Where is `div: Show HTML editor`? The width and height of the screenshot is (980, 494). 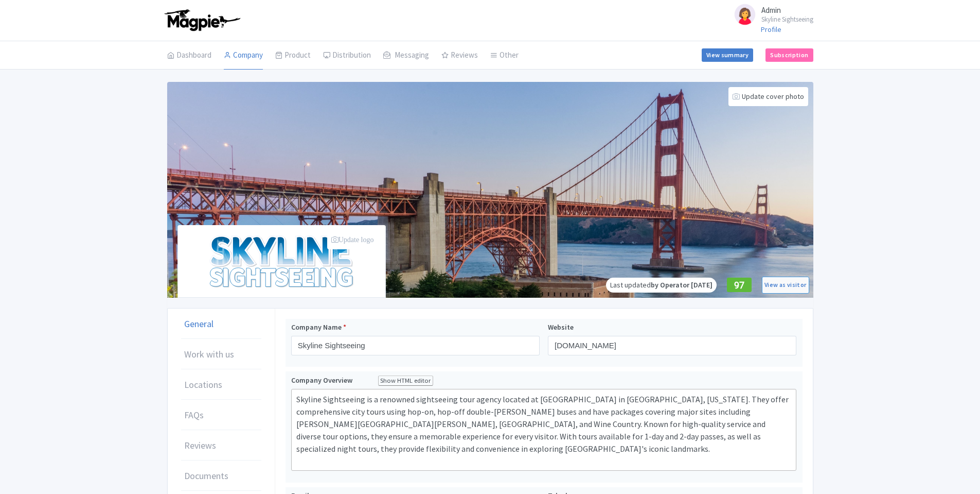 div: Show HTML editor is located at coordinates (406, 381).